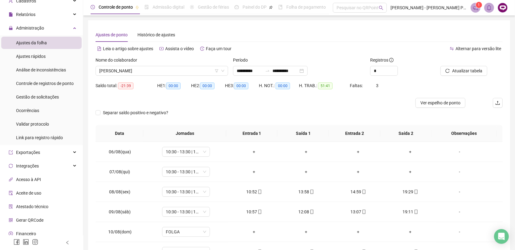 The width and height of the screenshot is (515, 250). I want to click on button: Atualizar tabela, so click(464, 71).